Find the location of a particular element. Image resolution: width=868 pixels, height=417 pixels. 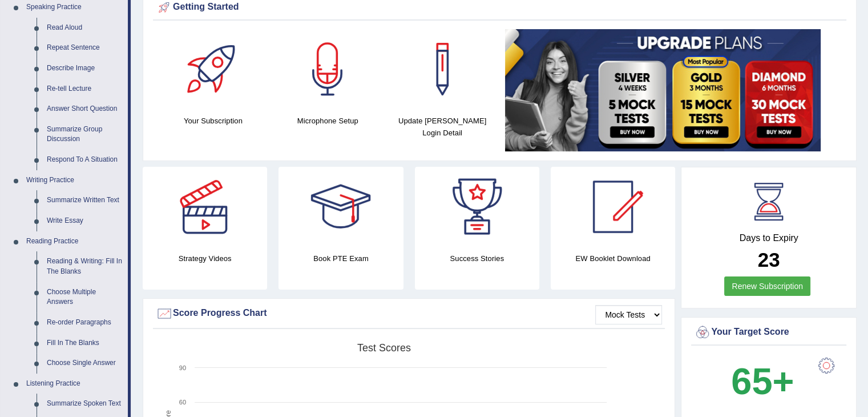

h4: Your Subscription is located at coordinates (213, 120).